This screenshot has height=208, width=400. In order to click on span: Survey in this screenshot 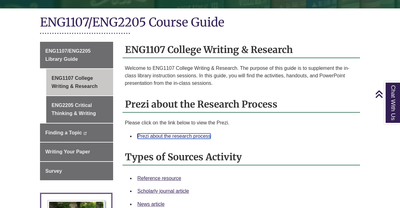, I will do `click(53, 171)`.